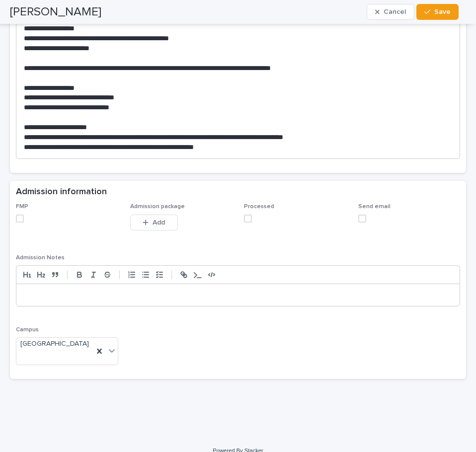 Image resolution: width=476 pixels, height=452 pixels. I want to click on span: Save, so click(442, 12).